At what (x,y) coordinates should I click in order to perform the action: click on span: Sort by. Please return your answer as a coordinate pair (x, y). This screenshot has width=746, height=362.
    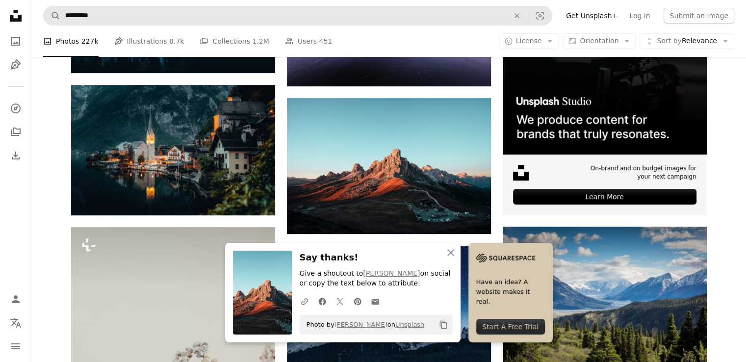
    Looking at the image, I should click on (669, 41).